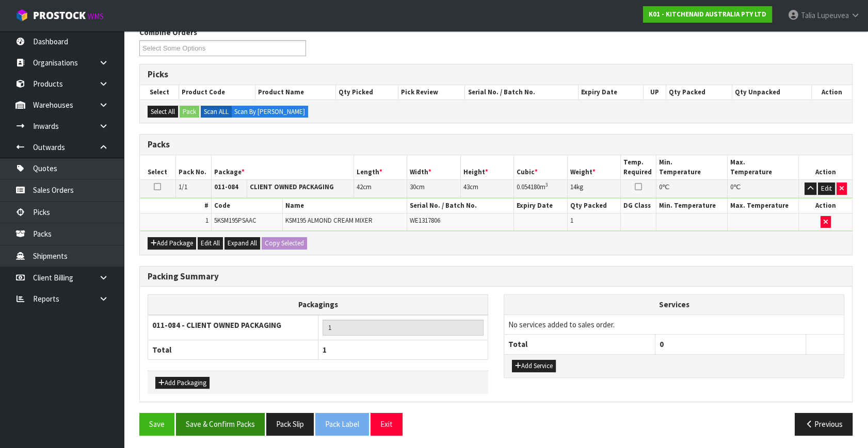  Describe the element at coordinates (833, 15) in the screenshot. I see `span: Lupeuvea` at that location.